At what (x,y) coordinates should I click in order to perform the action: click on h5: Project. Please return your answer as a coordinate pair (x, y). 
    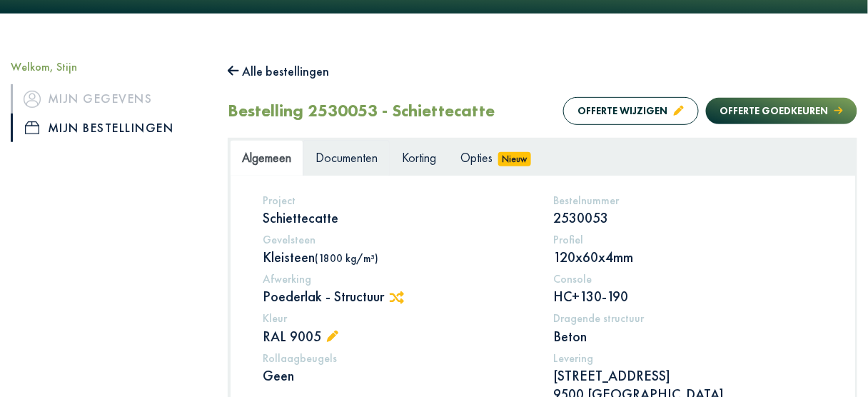
    Looking at the image, I should click on (398, 200).